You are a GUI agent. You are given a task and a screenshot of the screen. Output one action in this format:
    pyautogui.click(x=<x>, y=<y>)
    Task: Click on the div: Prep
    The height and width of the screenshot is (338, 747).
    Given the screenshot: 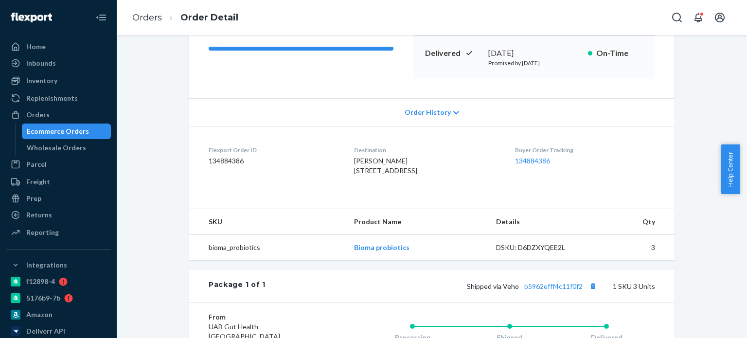 What is the action you would take?
    pyautogui.click(x=34, y=198)
    